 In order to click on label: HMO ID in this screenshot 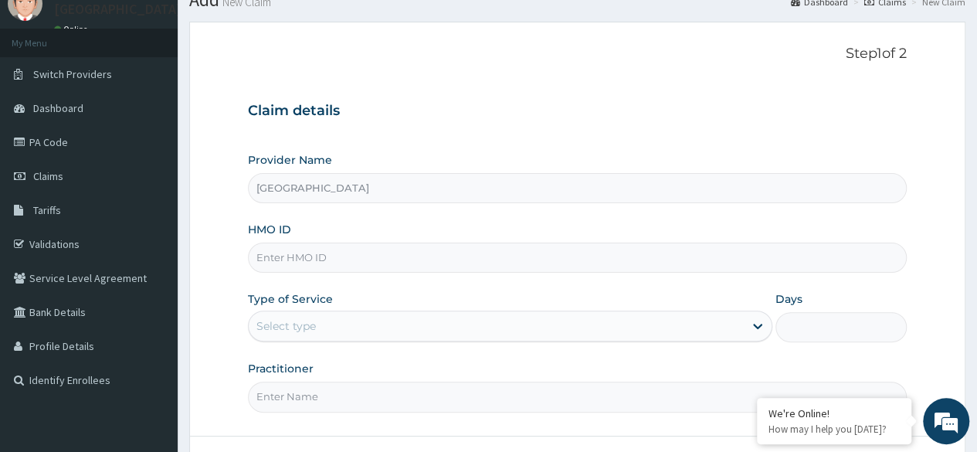, I will do `click(270, 229)`.